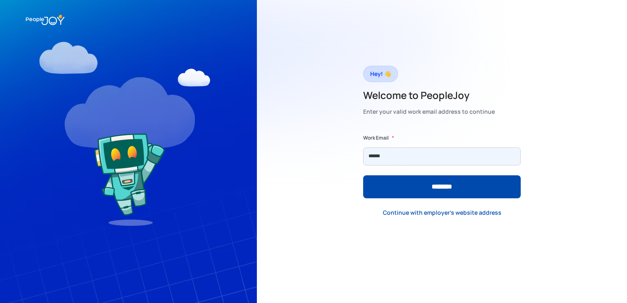  Describe the element at coordinates (428, 112) in the screenshot. I see `div: Enter your valid work email address to continue` at that location.